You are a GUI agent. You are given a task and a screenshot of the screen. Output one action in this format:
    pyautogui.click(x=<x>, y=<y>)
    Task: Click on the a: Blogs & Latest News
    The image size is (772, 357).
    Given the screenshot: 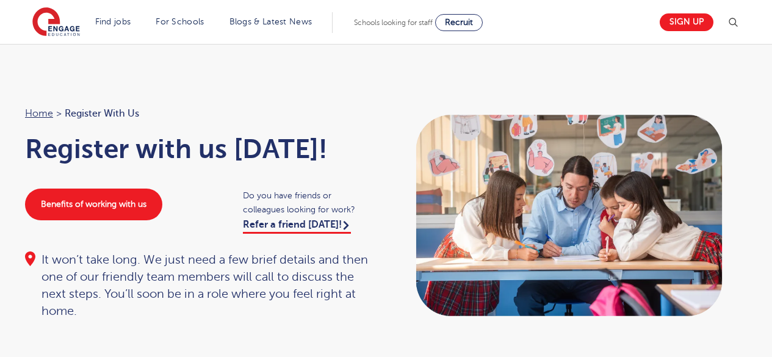 What is the action you would take?
    pyautogui.click(x=271, y=21)
    